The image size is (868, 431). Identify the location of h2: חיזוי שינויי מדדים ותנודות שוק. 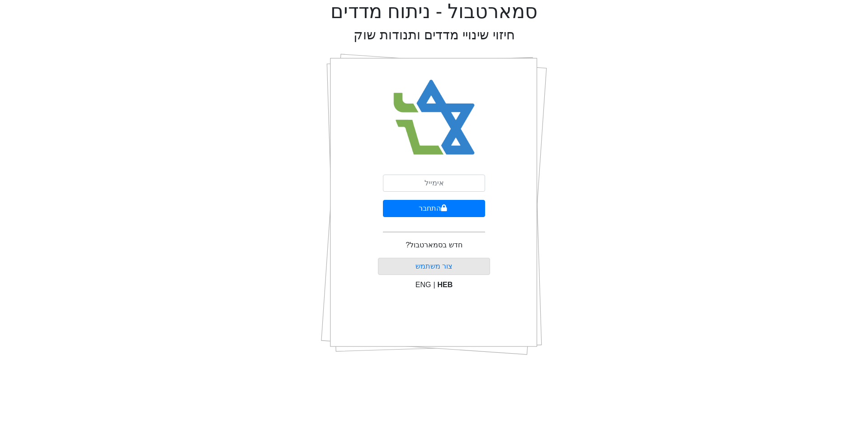
(434, 35).